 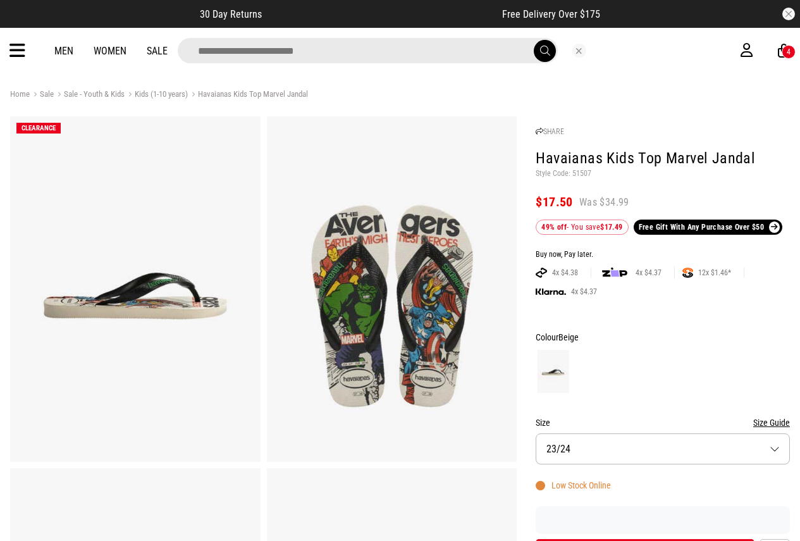 What do you see at coordinates (772, 423) in the screenshot?
I see `button: Size Guide` at bounding box center [772, 423].